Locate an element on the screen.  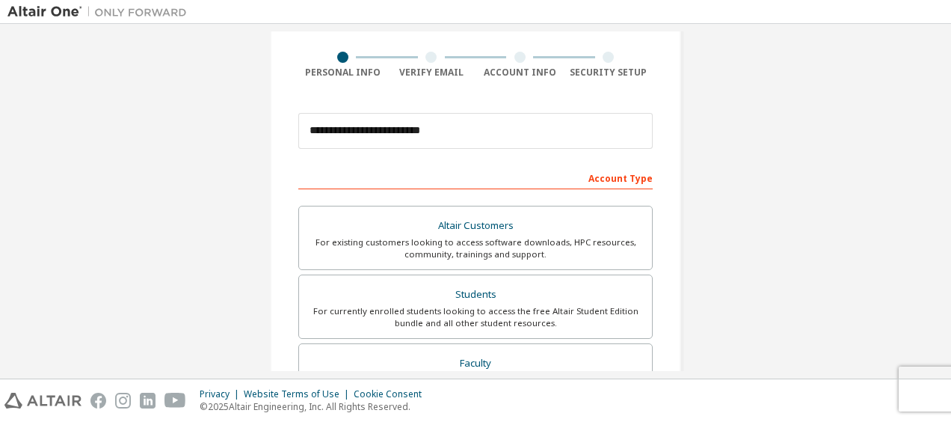
div: Account Info is located at coordinates (520, 73).